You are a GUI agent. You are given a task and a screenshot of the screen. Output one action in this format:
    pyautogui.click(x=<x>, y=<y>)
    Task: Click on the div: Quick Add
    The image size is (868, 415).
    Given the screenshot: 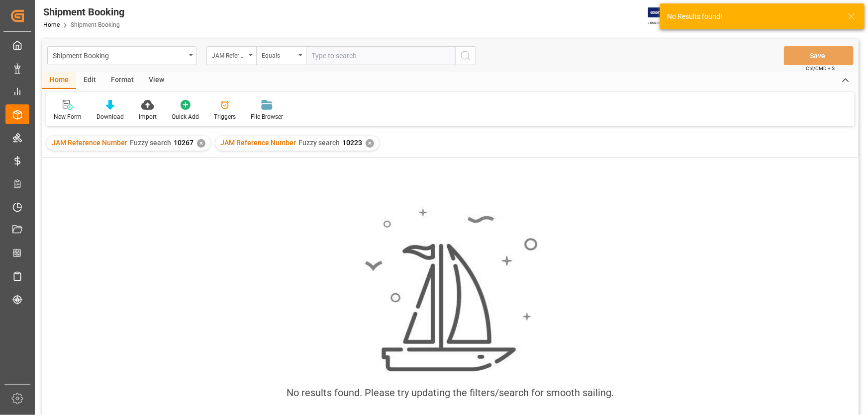 What is the action you would take?
    pyautogui.click(x=185, y=117)
    